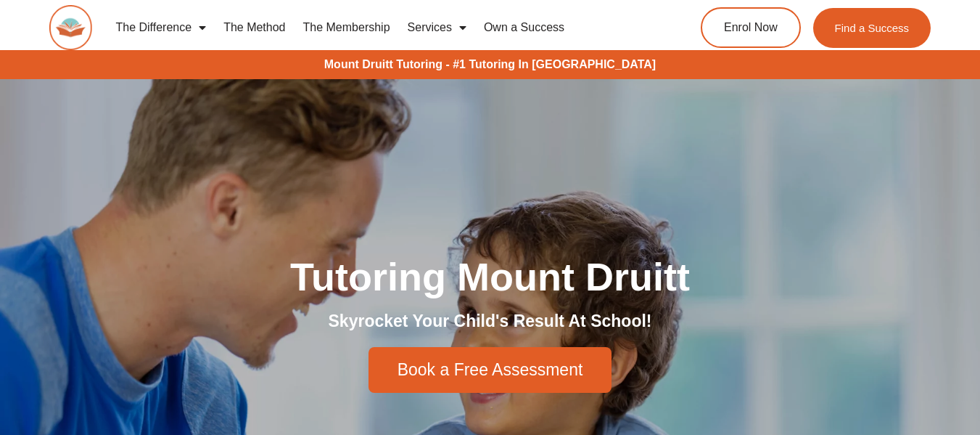  I want to click on a: Services, so click(437, 27).